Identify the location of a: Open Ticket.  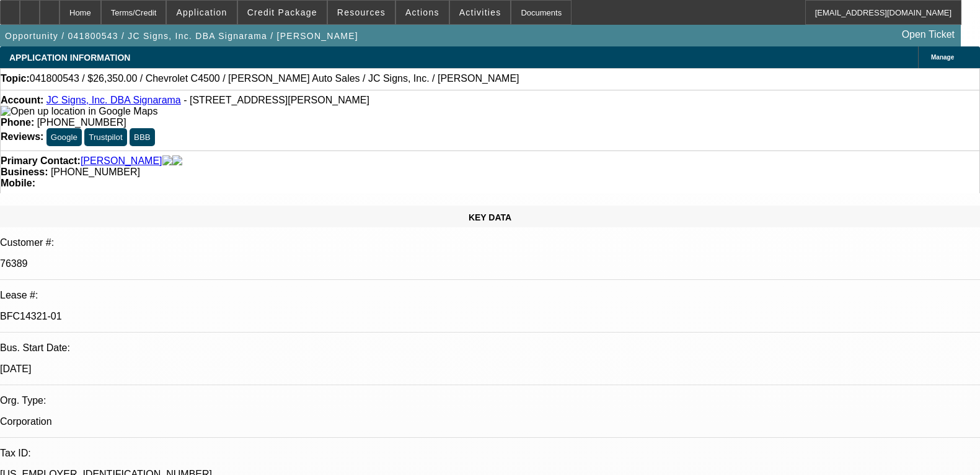
(928, 35).